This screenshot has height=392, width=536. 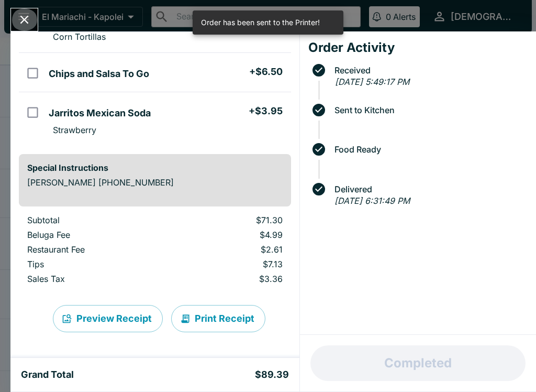 I want to click on p: Beluga Fee, so click(x=96, y=235).